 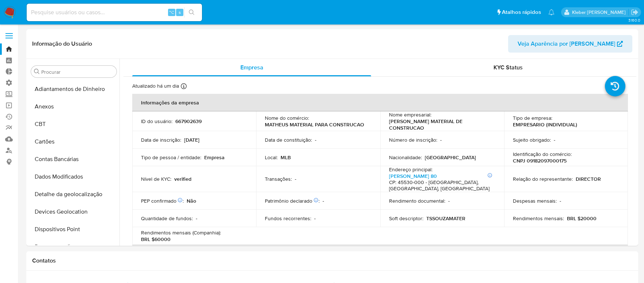 What do you see at coordinates (315, 125) in the screenshot?
I see `p: MATHEUS MATERIAL PARA CONSTRUCAO` at bounding box center [315, 125].